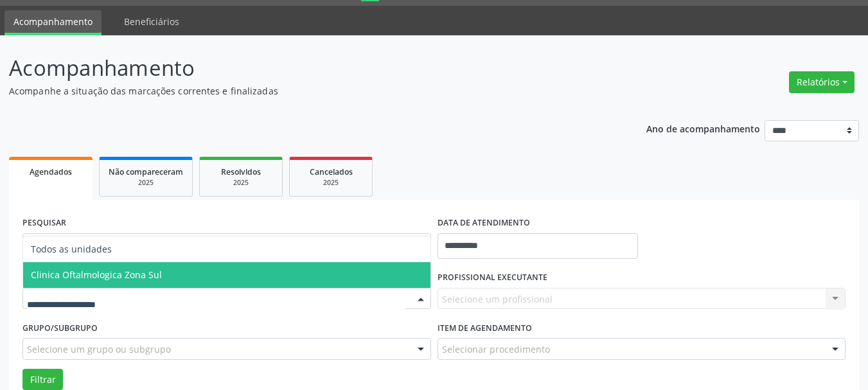 The height and width of the screenshot is (390, 868). Describe the element at coordinates (492, 278) in the screenshot. I see `label: PROFISSIONAL EXECUTANTE` at that location.